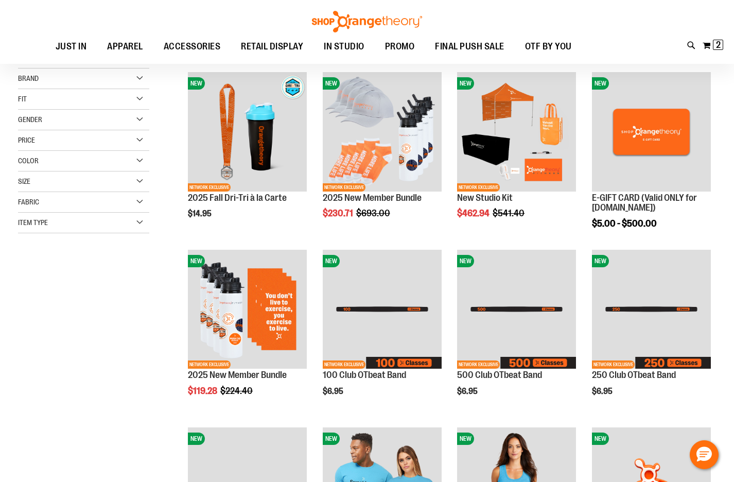 The image size is (734, 482). What do you see at coordinates (203, 391) in the screenshot?
I see `span: $119.28` at bounding box center [203, 391].